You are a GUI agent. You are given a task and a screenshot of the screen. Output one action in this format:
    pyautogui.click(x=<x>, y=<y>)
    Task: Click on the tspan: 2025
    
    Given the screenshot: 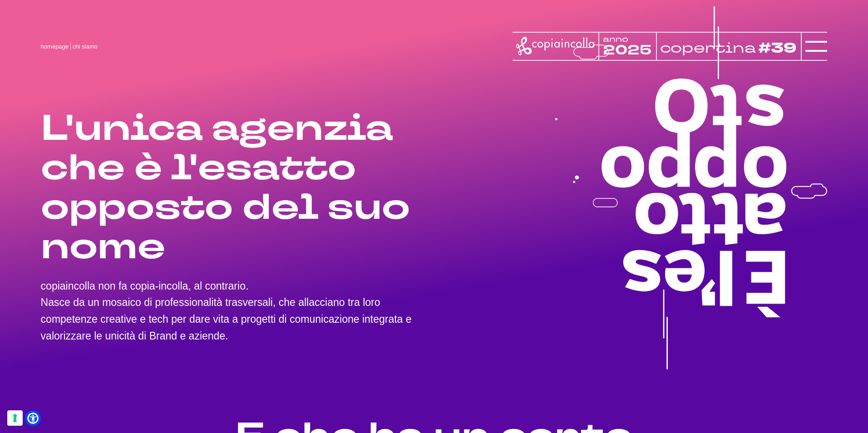 What is the action you would take?
    pyautogui.click(x=627, y=50)
    